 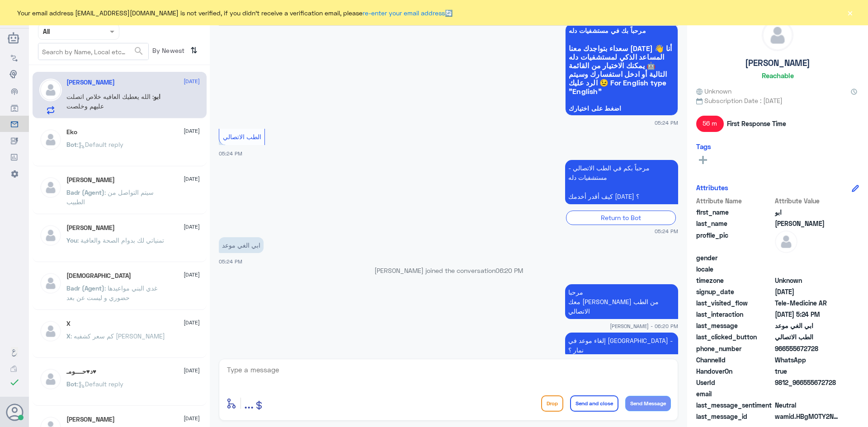 What do you see at coordinates (648, 403) in the screenshot?
I see `button: Send Message` at bounding box center [648, 403].